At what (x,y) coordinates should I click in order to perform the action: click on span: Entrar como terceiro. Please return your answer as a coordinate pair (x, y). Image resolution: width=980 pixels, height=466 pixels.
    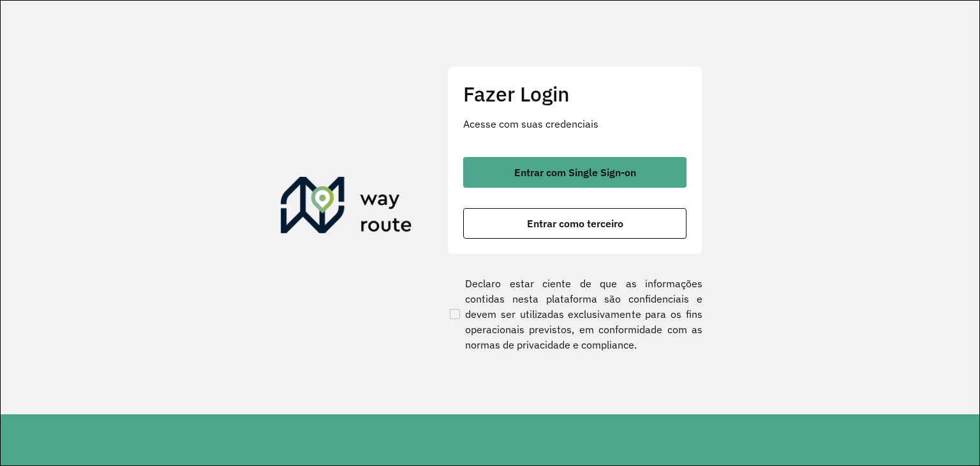
    Looking at the image, I should click on (575, 223).